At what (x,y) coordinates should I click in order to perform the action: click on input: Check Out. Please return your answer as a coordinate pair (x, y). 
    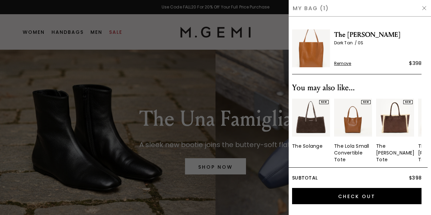
    Looking at the image, I should click on (357, 196).